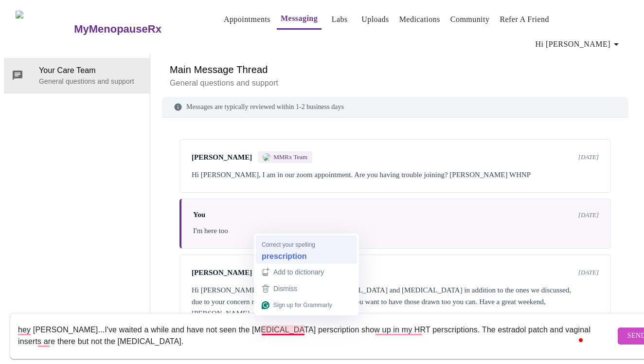 This screenshot has width=644, height=364. What do you see at coordinates (375, 19) in the screenshot?
I see `button: Uploads` at bounding box center [375, 19].